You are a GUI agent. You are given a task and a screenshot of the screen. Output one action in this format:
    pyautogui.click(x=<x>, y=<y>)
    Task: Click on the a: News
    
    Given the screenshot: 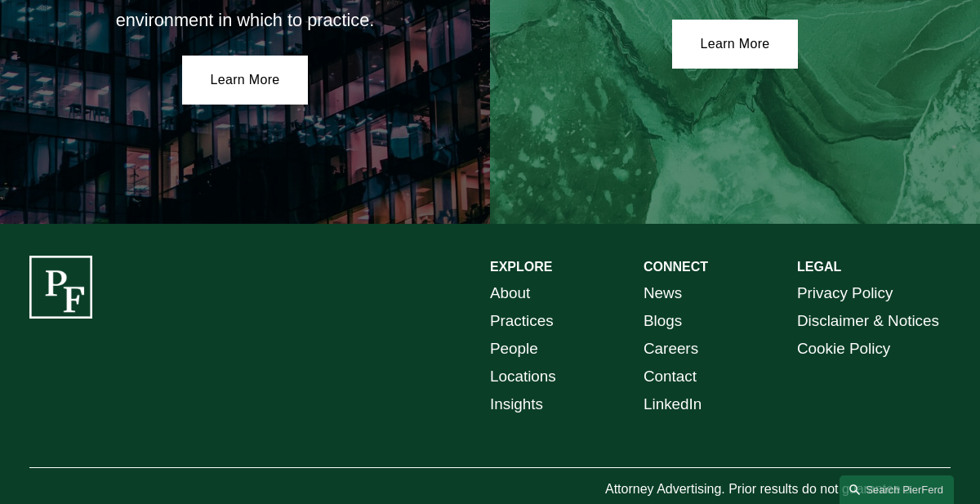 What is the action you would take?
    pyautogui.click(x=662, y=293)
    